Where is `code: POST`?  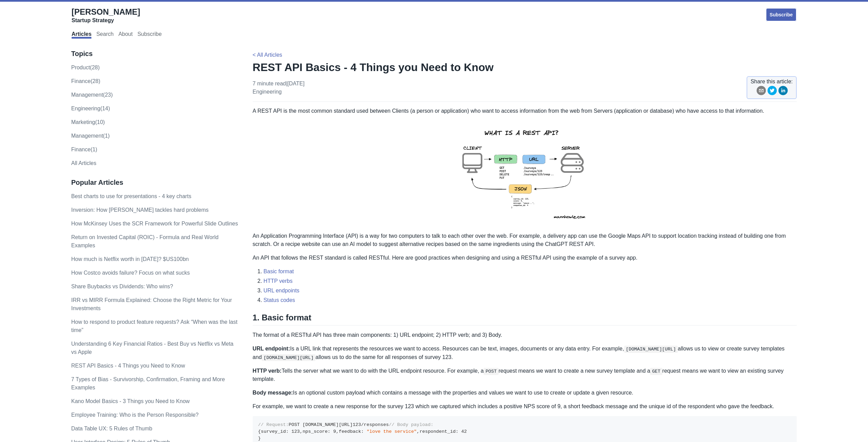
code: POST is located at coordinates (492, 371).